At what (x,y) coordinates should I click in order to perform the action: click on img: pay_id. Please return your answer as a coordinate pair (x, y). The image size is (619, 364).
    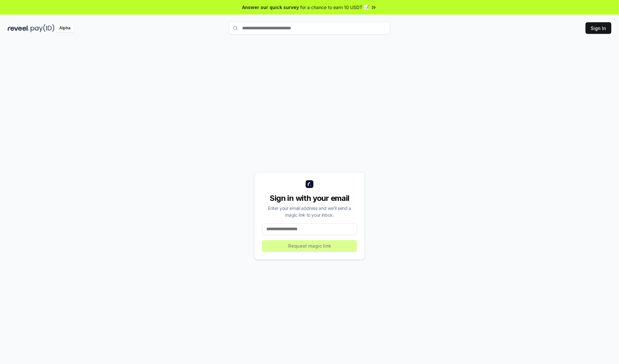
    Looking at the image, I should click on (42, 28).